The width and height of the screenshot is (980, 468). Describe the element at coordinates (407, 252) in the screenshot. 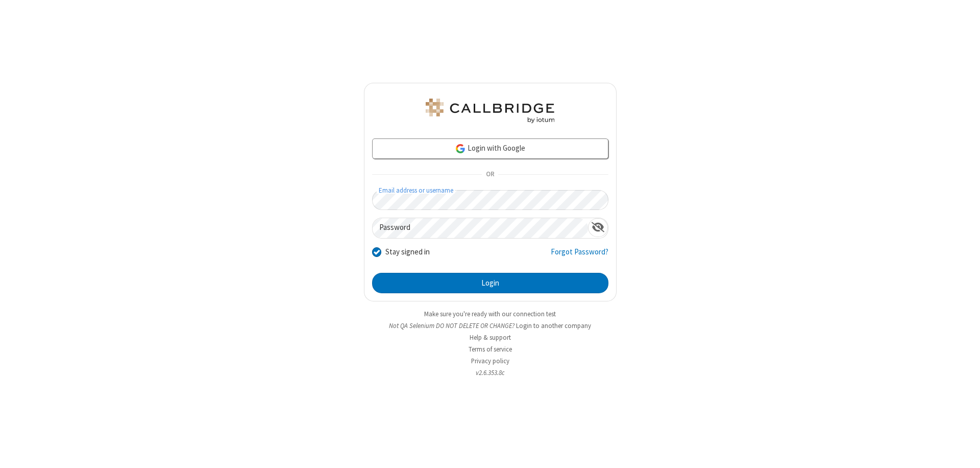

I see `label: Stay signed in` at that location.